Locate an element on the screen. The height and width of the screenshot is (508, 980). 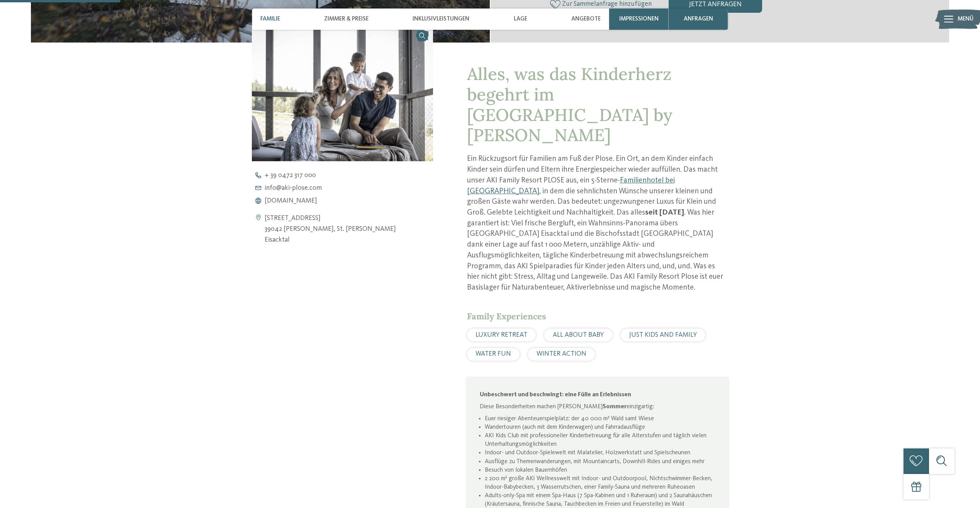
span: JUST KIDS AND FAMILY is located at coordinates (663, 335).